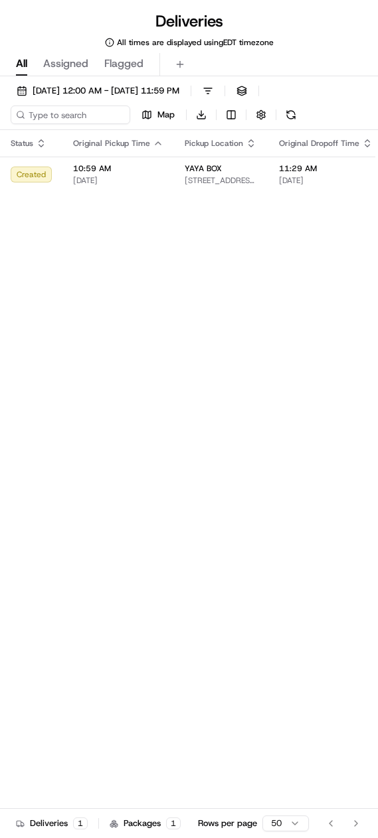 The height and width of the screenshot is (838, 378). I want to click on span: Original Pickup Time, so click(111, 143).